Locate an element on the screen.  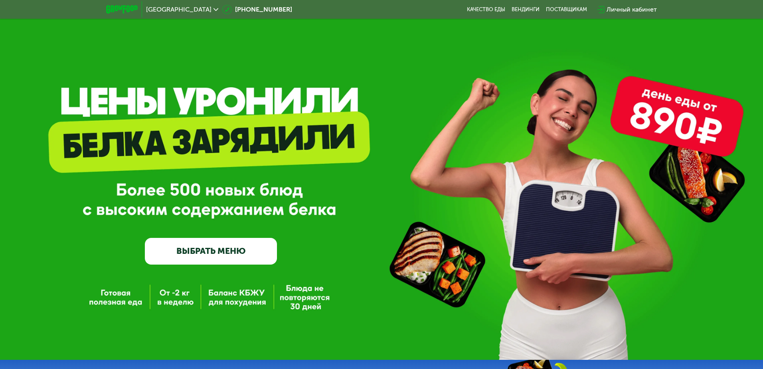
a: Вендинги is located at coordinates (525, 10).